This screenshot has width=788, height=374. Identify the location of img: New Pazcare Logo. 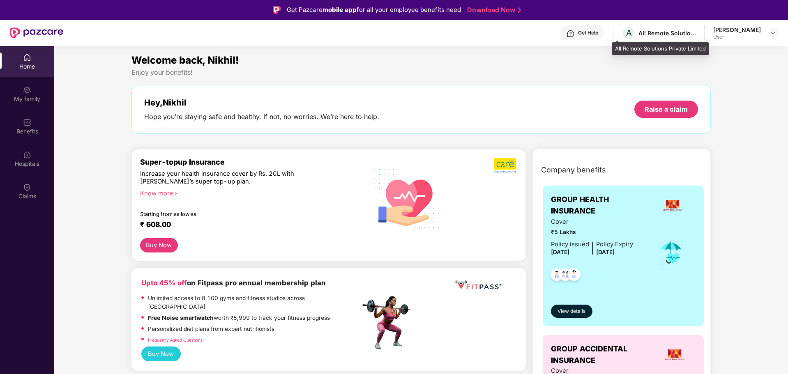
(37, 33).